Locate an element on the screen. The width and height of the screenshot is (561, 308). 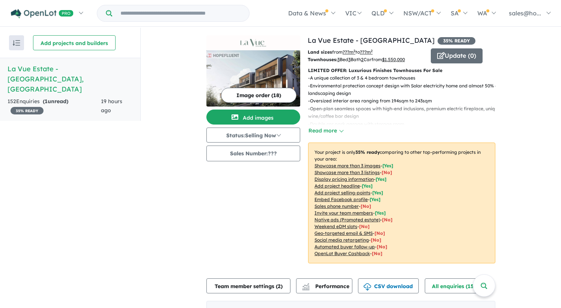
b: Townhouses: is located at coordinates (322, 59).